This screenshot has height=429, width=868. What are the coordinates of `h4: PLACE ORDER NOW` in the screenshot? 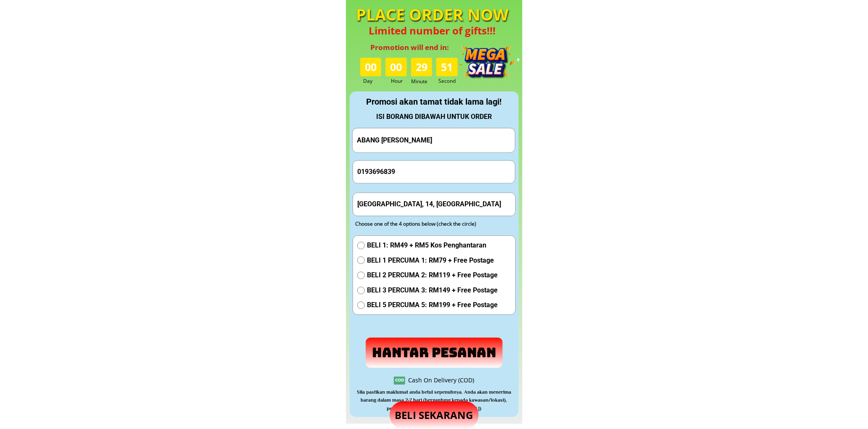 It's located at (432, 14).